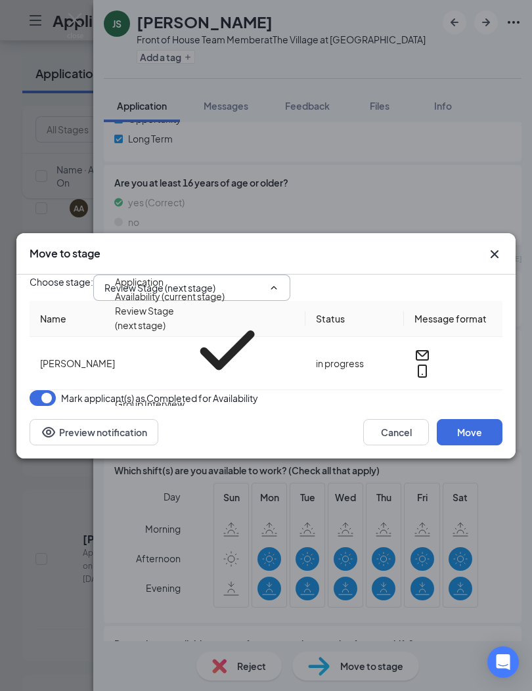  What do you see at coordinates (61, 288) in the screenshot?
I see `span: Choose stage :` at bounding box center [61, 288].